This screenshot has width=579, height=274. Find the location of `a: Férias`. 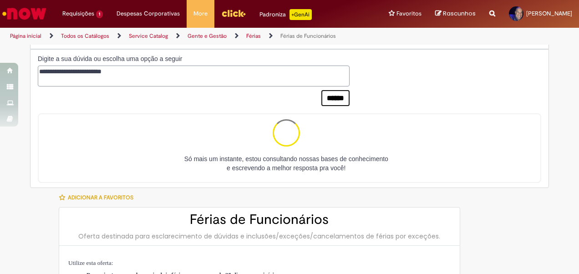

a: Férias is located at coordinates (254, 36).